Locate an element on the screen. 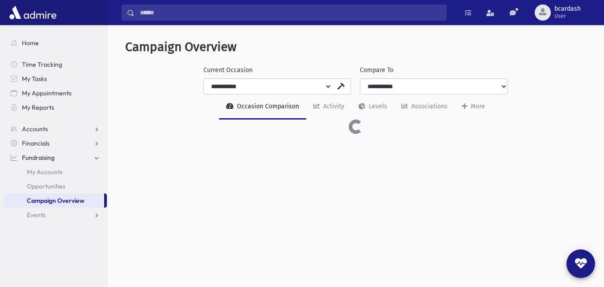 Image resolution: width=604 pixels, height=287 pixels. span: User is located at coordinates (567, 16).